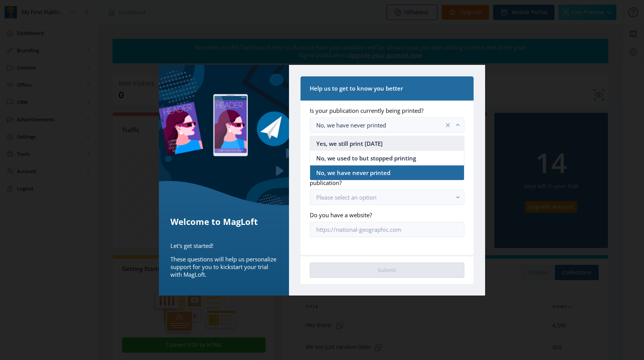 The image size is (644, 360). What do you see at coordinates (447, 125) in the screenshot?
I see `nb-icon: clear` at bounding box center [447, 125].